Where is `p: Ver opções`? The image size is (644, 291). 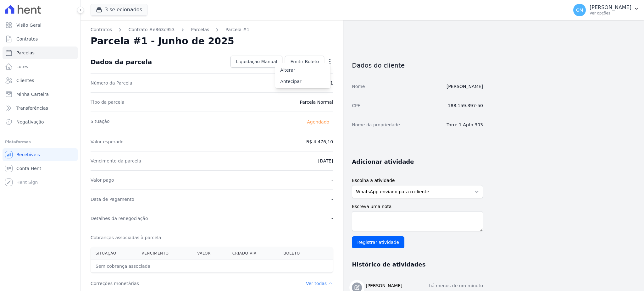
p: Ver opções is located at coordinates (610, 13).